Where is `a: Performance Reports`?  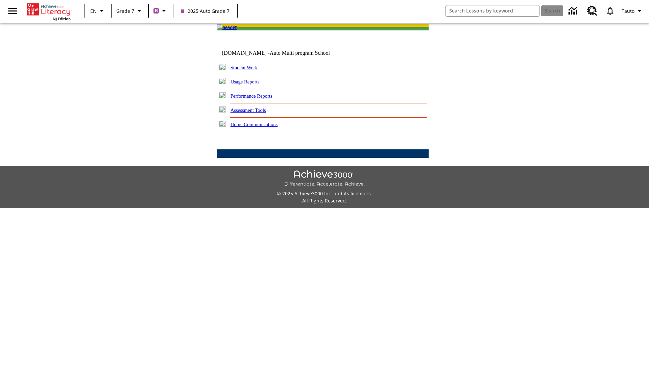 a: Performance Reports is located at coordinates (252, 96).